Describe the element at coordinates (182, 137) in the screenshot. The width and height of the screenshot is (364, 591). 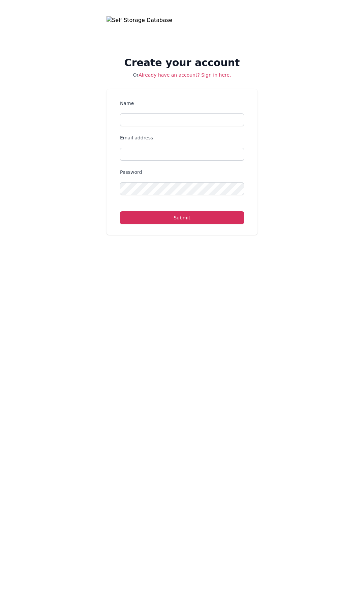
I see `label: Email address` at that location.